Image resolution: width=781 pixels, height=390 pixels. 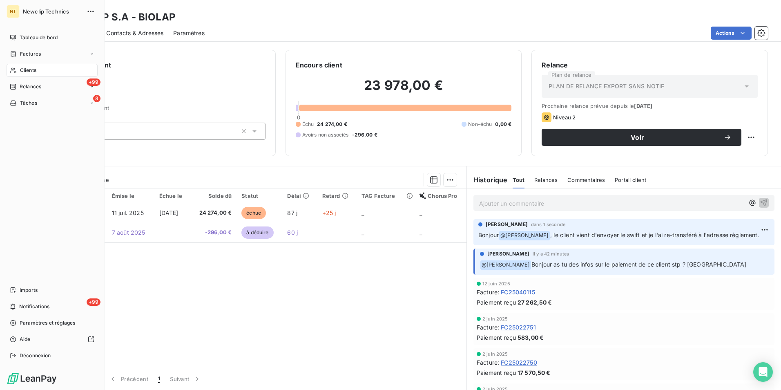 What do you see at coordinates (106, 131) in the screenshot?
I see `input: Ajouter une valeur` at bounding box center [106, 131].